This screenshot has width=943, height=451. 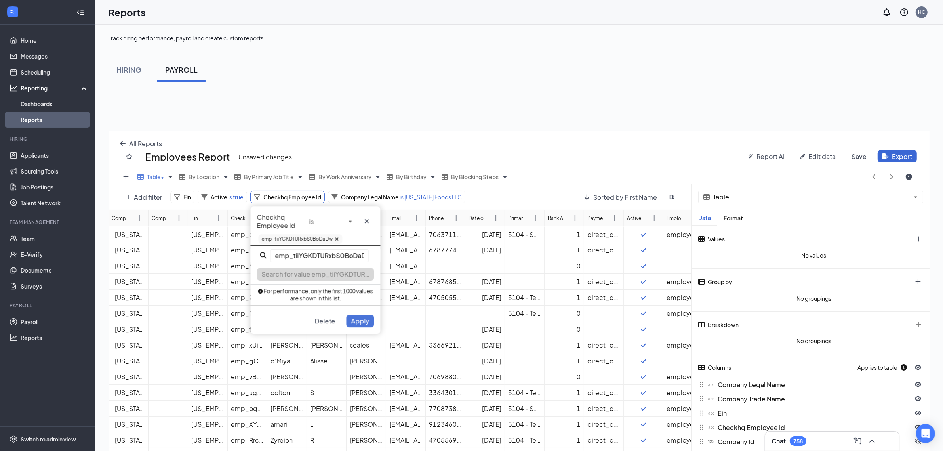 I want to click on div: 6787774984, so click(x=445, y=249).